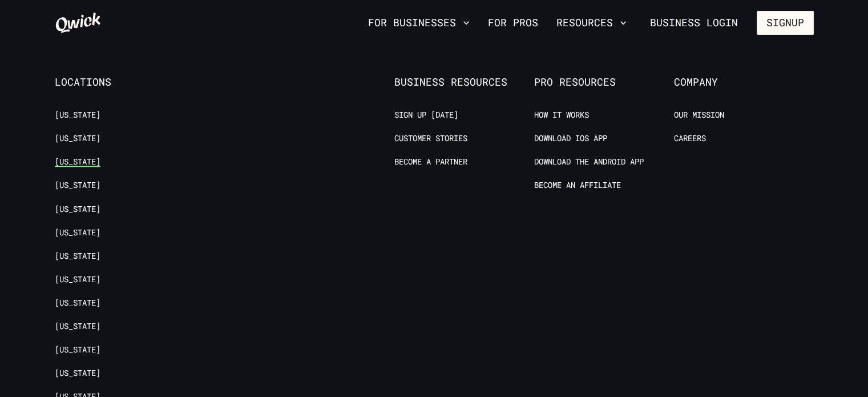 This screenshot has height=397, width=868. I want to click on a: Download IOS App, so click(571, 138).